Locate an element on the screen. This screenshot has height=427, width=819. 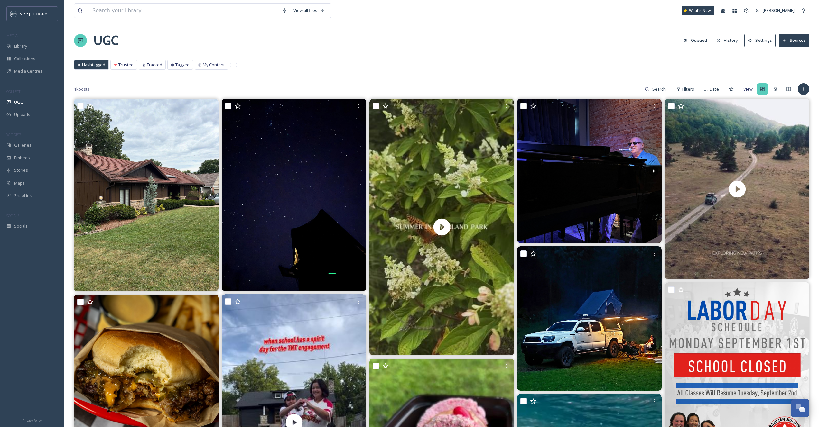
a: History is located at coordinates (729, 40).